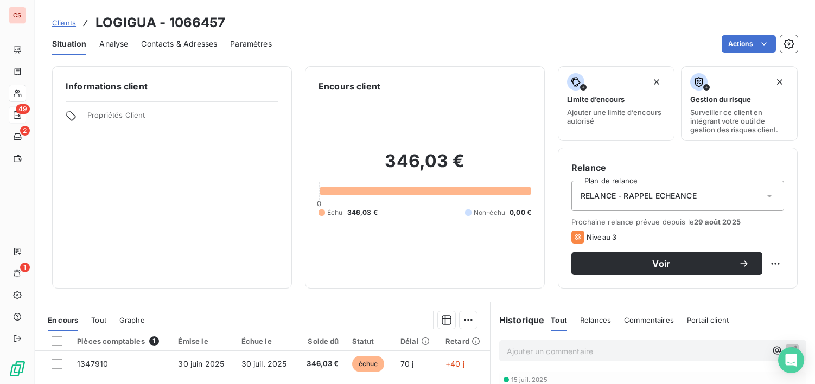 Image resolution: width=815 pixels, height=384 pixels. What do you see at coordinates (520, 213) in the screenshot?
I see `span: 0,00 €` at bounding box center [520, 213].